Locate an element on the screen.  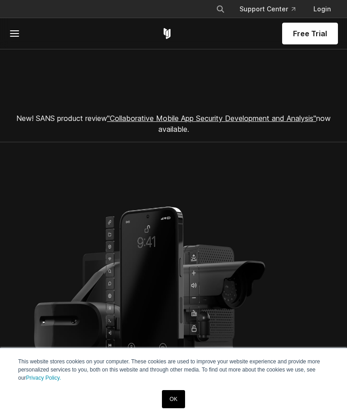
div: Navigation Menu is located at coordinates (273, 9).